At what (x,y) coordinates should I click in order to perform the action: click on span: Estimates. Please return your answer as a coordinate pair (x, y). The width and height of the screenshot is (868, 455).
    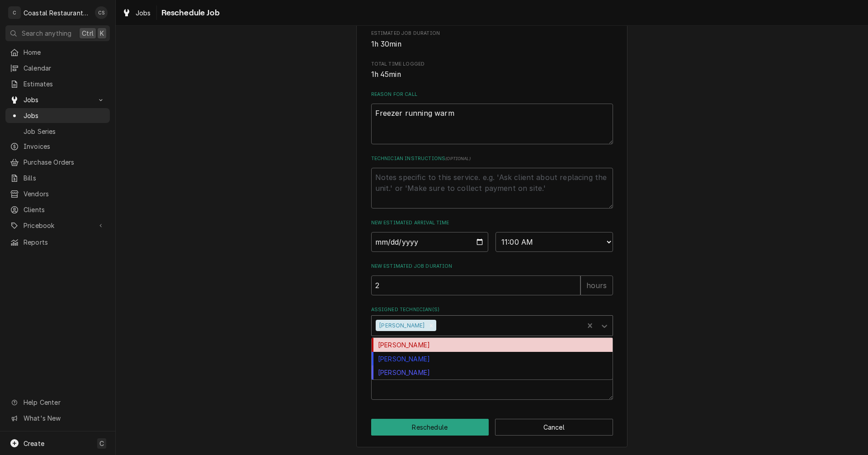
    Looking at the image, I should click on (64, 84).